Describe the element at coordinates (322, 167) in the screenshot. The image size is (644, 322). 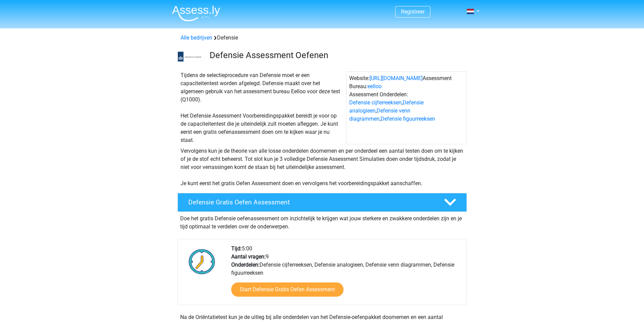
I see `div: Vervolgens kun je de theorie van alle losse onderdelen doornemen en per onderdeel een aantal test...` at that location.